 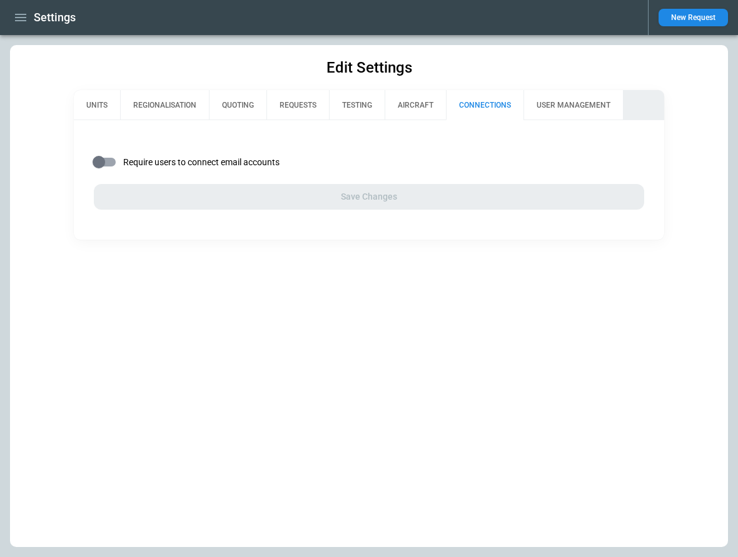 What do you see at coordinates (485, 105) in the screenshot?
I see `button: CONNECTIONS` at bounding box center [485, 105].